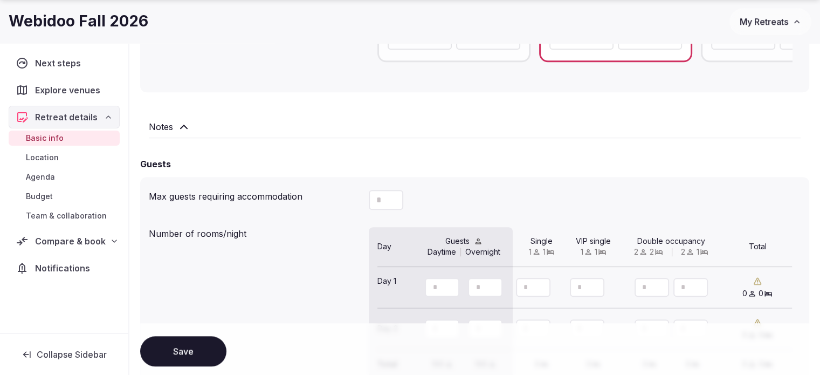  What do you see at coordinates (78, 21) in the screenshot?
I see `h1: Webidoo Fall 2026` at bounding box center [78, 21].